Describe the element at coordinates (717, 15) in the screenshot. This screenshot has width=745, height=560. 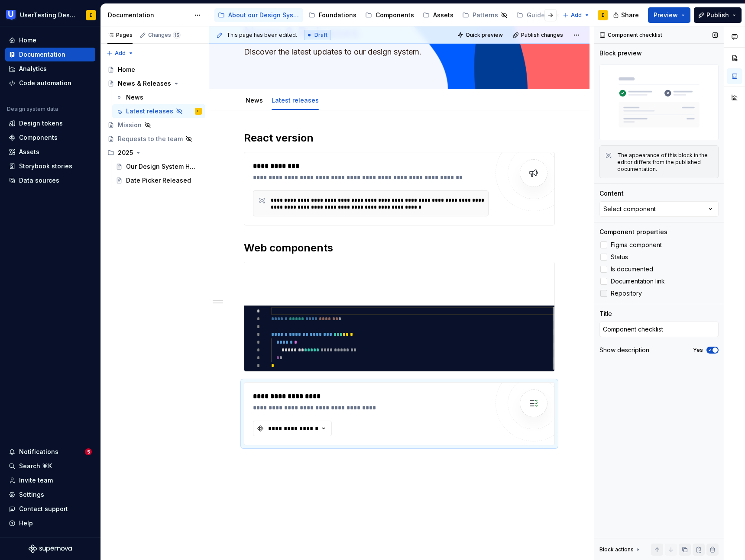
I see `span: Publish` at that location.